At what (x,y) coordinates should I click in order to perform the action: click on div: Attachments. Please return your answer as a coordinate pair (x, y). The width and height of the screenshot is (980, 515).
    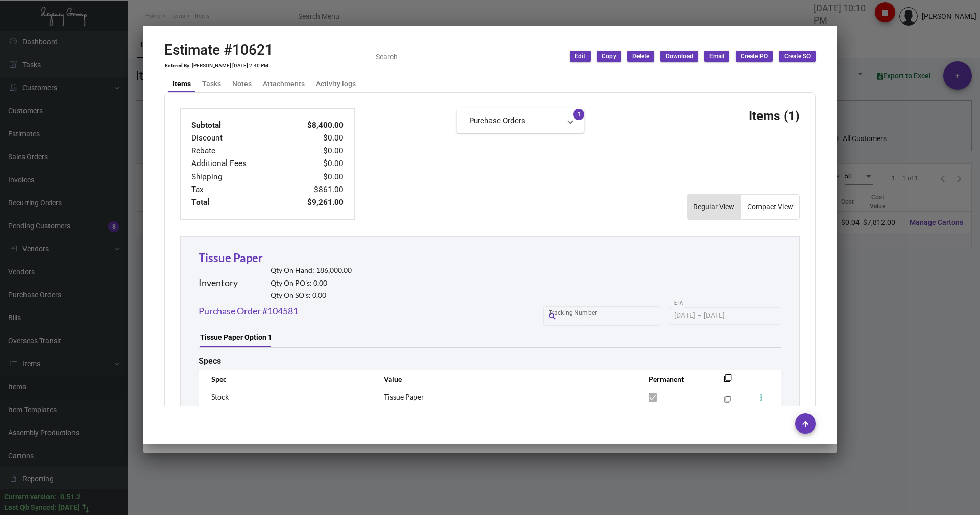
    Looking at the image, I should click on (284, 84).